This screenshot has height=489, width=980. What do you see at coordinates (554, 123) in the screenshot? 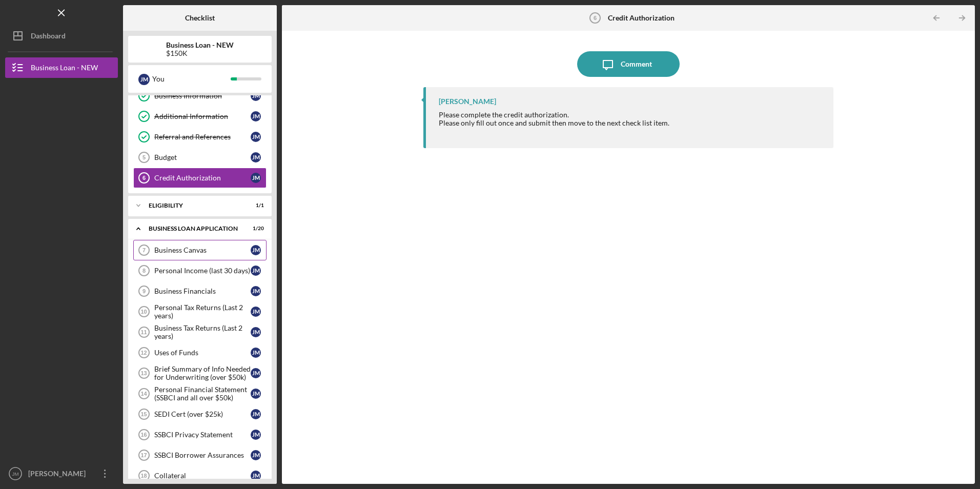
I see `div: Please only fill out once and submit then move to the next check list item.` at bounding box center [554, 123].